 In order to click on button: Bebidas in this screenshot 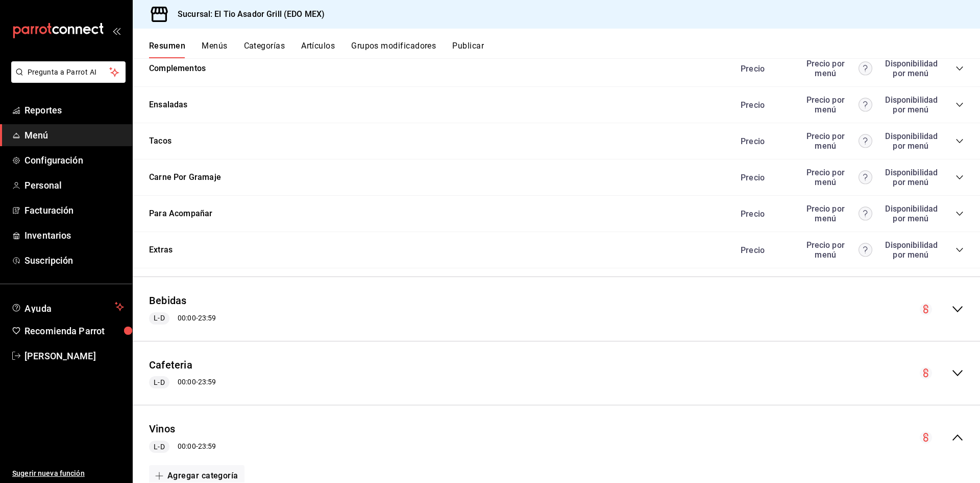, I will do `click(168, 301)`.